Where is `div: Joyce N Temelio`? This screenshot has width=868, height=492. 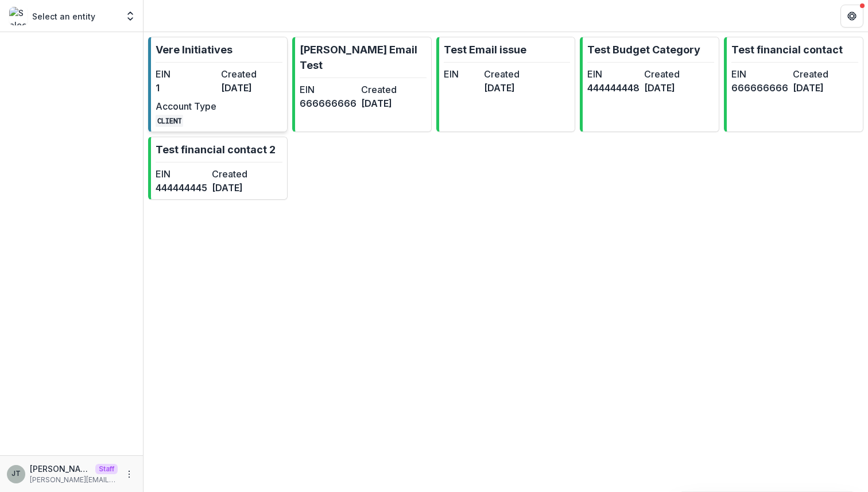
div: Joyce N Temelio is located at coordinates (16, 474).